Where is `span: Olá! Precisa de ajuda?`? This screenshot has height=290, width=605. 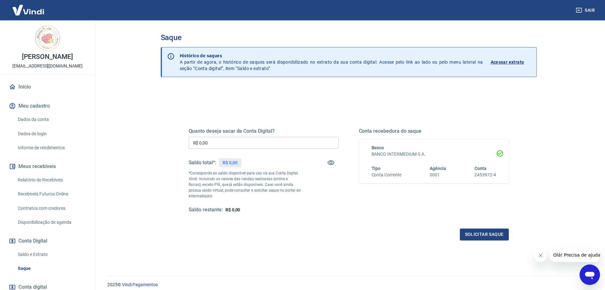 span: Olá! Precisa de ajuda? is located at coordinates (29, 7).